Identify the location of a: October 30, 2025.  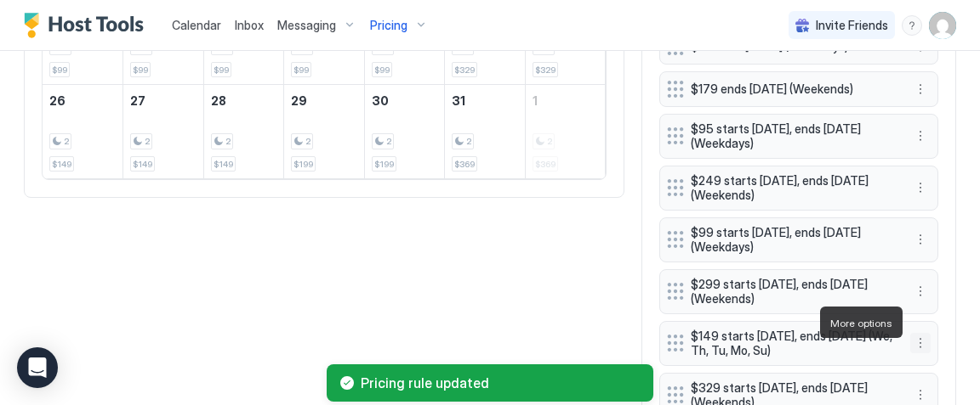
(404, 100).